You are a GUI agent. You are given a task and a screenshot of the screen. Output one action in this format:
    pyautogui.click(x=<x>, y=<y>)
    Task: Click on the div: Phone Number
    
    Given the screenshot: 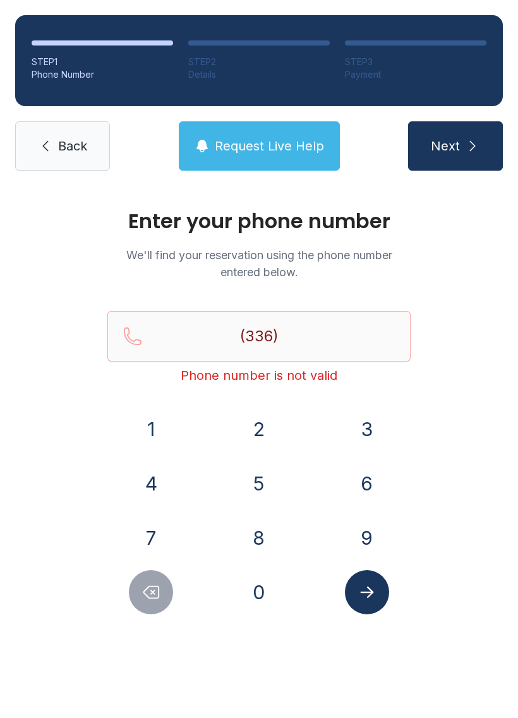 What is the action you would take?
    pyautogui.click(x=102, y=75)
    